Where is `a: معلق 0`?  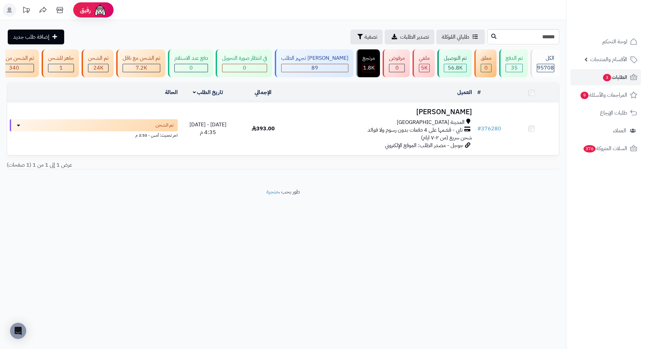
a: معلق 0 is located at coordinates (485, 63).